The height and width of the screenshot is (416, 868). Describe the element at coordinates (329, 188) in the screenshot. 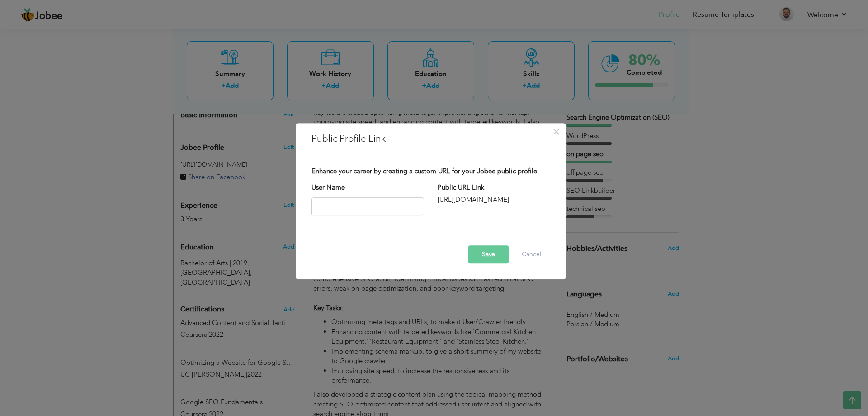

I see `label: User Name` at that location.